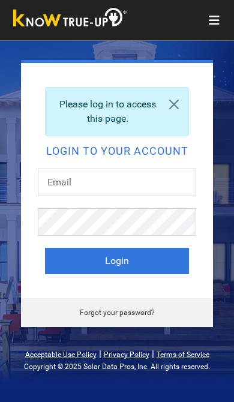 Image resolution: width=234 pixels, height=402 pixels. Describe the element at coordinates (117, 151) in the screenshot. I see `h2: Login to your account` at that location.